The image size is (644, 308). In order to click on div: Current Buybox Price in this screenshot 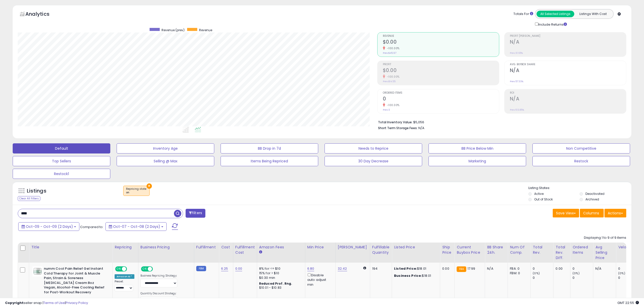, I will do `click(470, 250)`.